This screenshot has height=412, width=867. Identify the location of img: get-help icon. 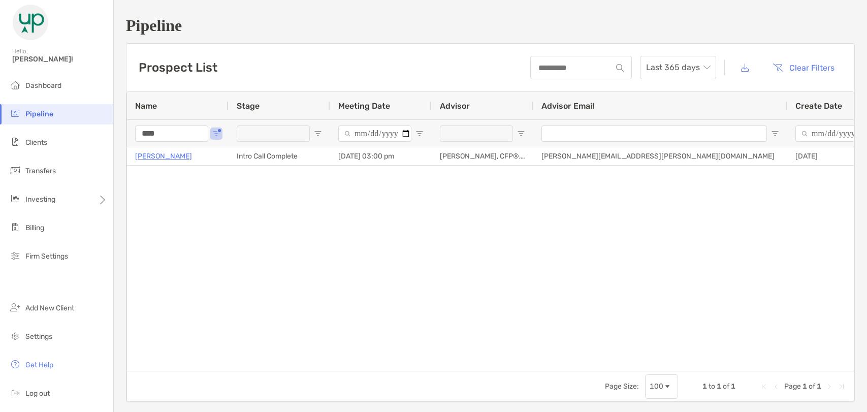
(15, 364).